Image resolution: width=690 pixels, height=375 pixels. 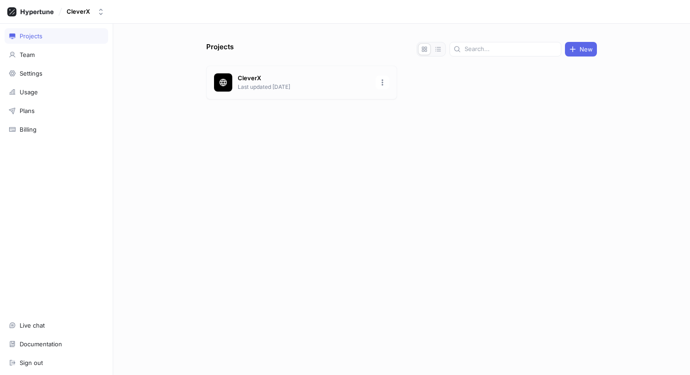 What do you see at coordinates (31, 36) in the screenshot?
I see `div: Projects` at bounding box center [31, 36].